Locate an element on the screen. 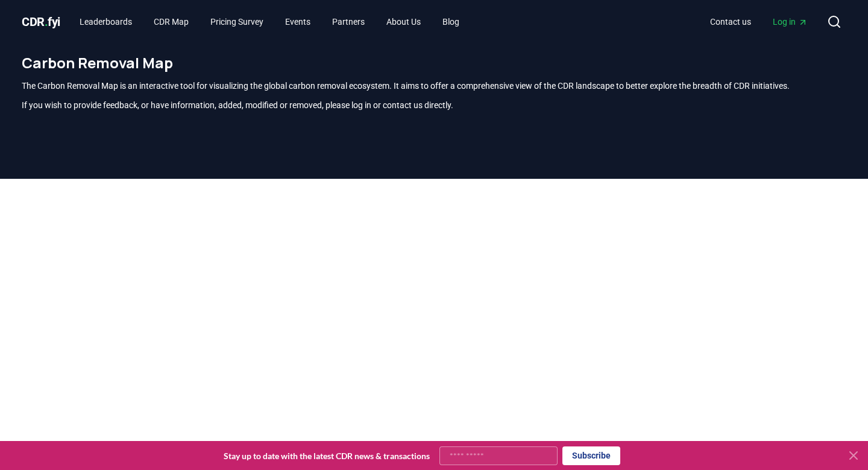  span: Log in is located at coordinates (791, 22).